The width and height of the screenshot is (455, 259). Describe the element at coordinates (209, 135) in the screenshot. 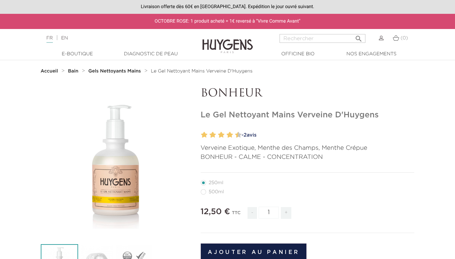

I see `label: 3` at that location.